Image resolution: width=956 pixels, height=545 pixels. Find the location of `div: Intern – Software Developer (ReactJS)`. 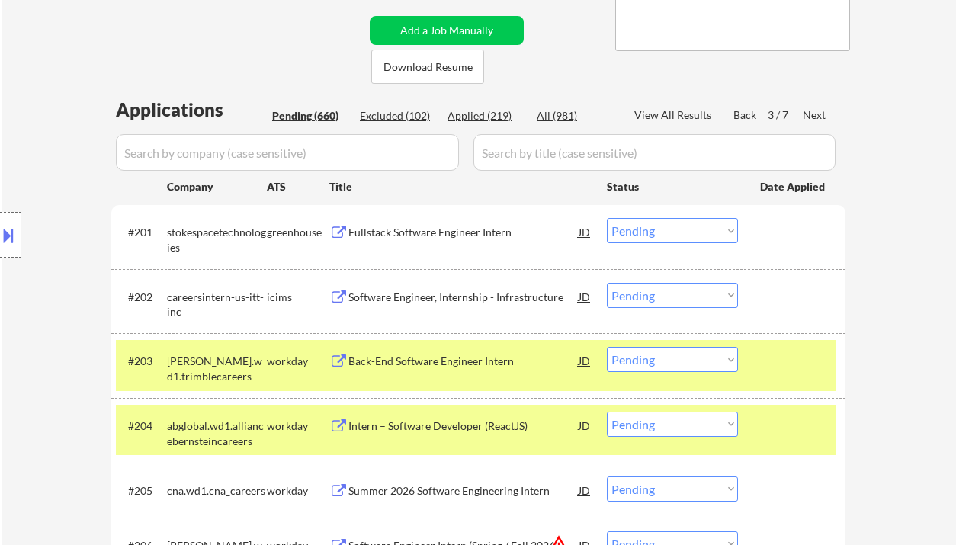

div: Intern – Software Developer (ReactJS) is located at coordinates (463, 426).